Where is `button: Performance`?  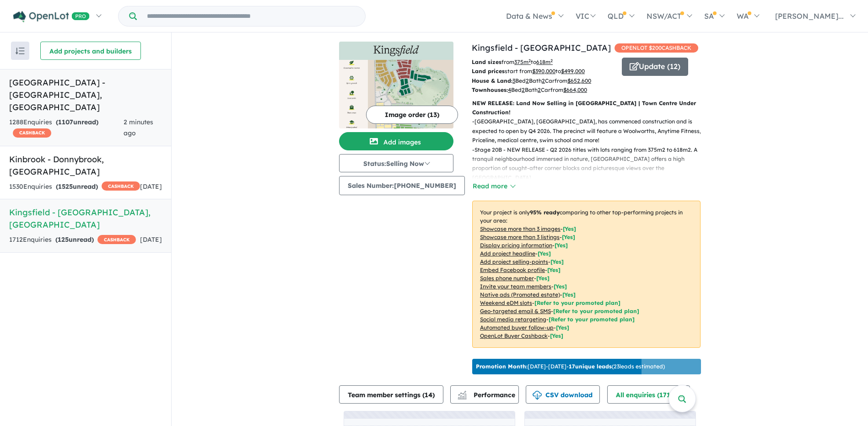 button: Performance is located at coordinates (485, 395).